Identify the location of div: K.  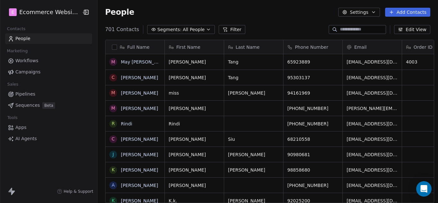
(113, 170).